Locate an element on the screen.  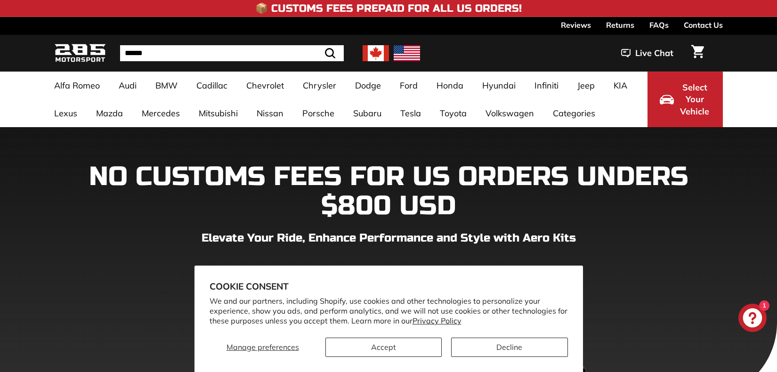
a: Ford is located at coordinates (409, 85).